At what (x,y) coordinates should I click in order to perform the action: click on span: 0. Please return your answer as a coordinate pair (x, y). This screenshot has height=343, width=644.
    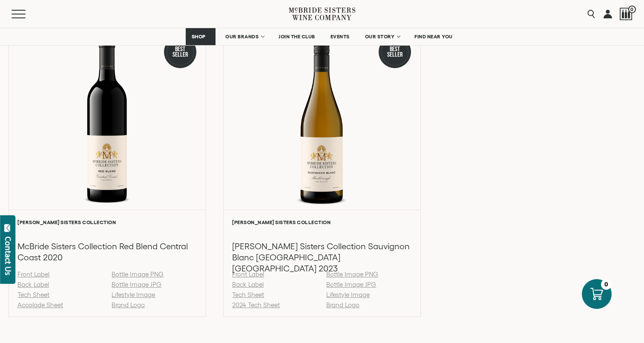
    Looking at the image, I should click on (632, 10).